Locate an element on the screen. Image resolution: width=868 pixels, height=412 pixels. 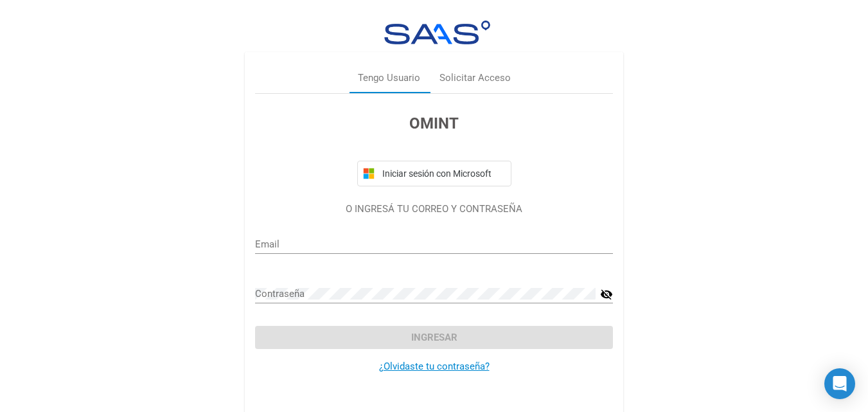
h3: OMINT is located at coordinates (434, 124).